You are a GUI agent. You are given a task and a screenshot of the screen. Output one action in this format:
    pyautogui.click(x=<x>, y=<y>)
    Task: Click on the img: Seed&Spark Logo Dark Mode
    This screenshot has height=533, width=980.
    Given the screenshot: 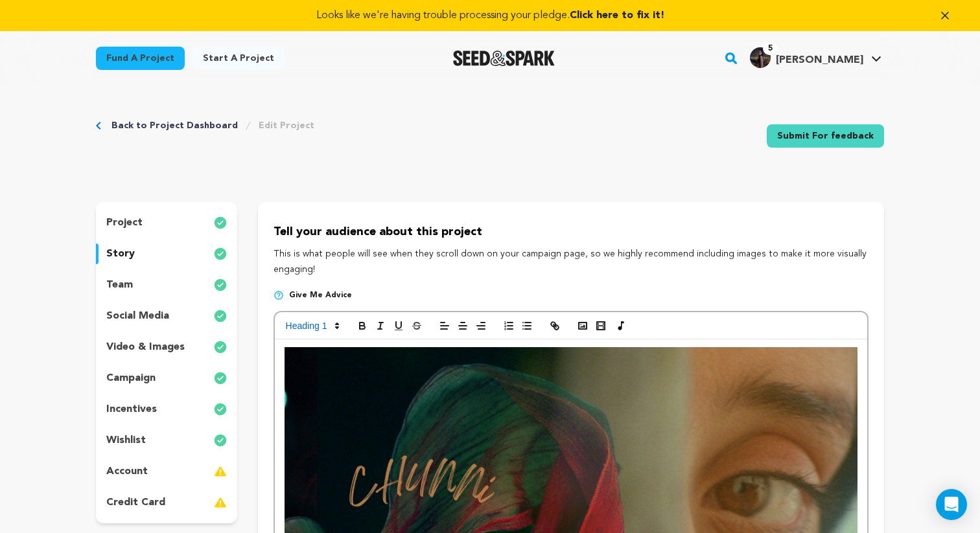 What is the action you would take?
    pyautogui.click(x=503, y=58)
    